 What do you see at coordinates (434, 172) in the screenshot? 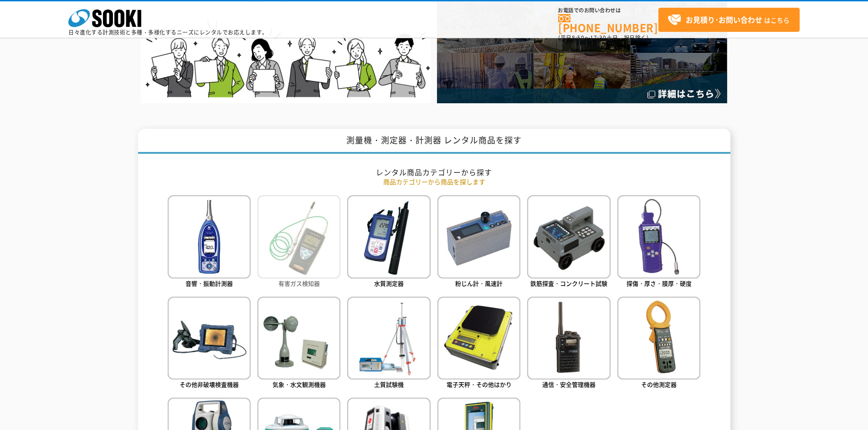
I see `h2: レンタル商品カテゴリーから探す` at bounding box center [434, 172].